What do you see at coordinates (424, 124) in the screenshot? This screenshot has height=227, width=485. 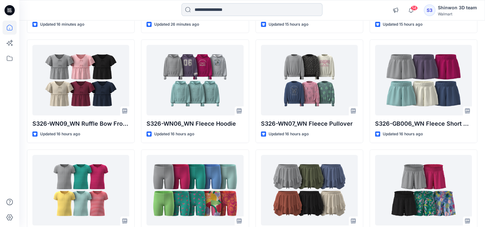 I see `p: S326-GB006_WN Fleece Short w Side stripe` at bounding box center [424, 124].